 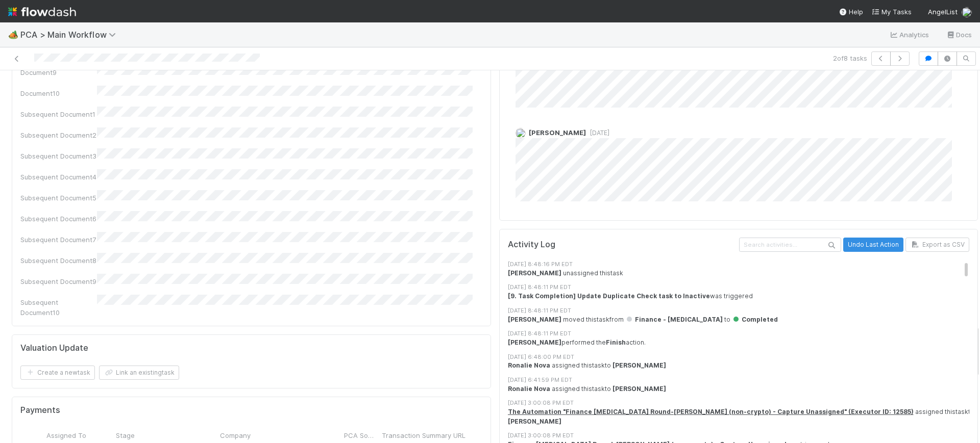 I want to click on span: 2 of 8 tasks, so click(x=849, y=58).